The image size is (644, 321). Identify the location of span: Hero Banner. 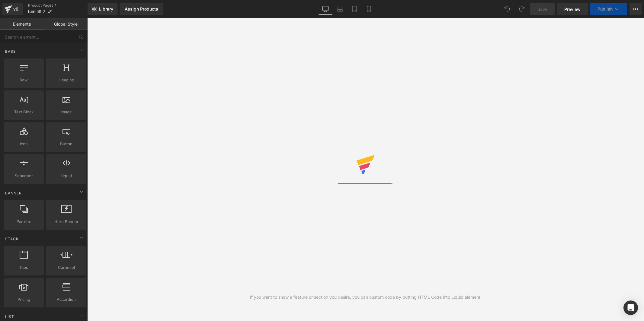
(66, 222).